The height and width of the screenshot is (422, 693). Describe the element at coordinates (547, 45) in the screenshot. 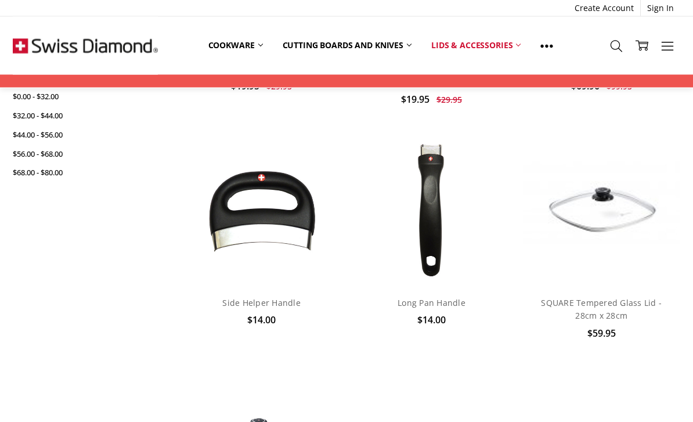

I see `a: Show All` at that location.